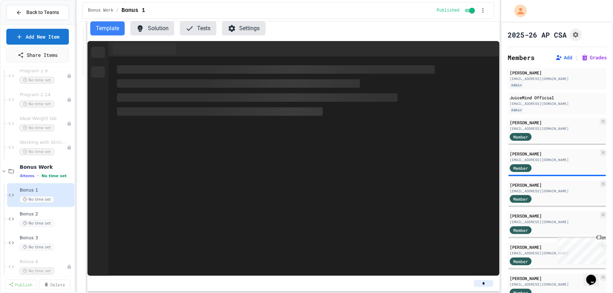 Image resolution: width=613 pixels, height=293 pixels. I want to click on span: Bonus 2, so click(46, 214).